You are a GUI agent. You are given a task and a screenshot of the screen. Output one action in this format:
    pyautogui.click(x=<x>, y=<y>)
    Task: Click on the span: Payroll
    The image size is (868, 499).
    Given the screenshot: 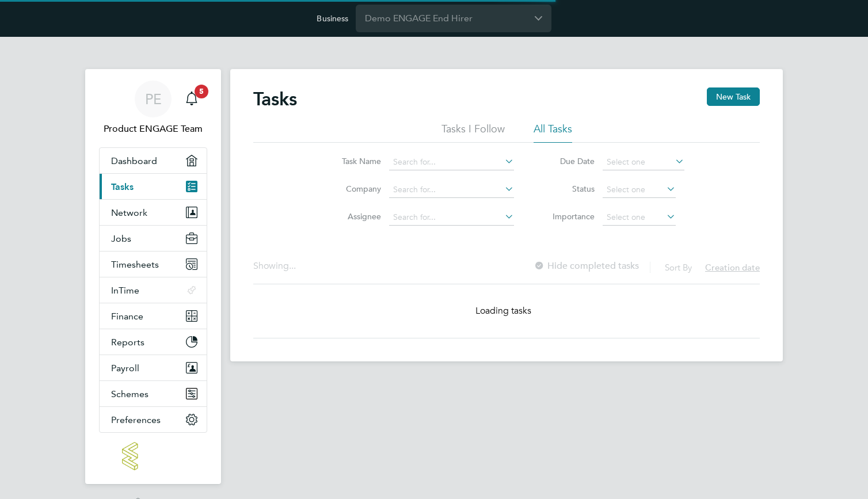 What is the action you would take?
    pyautogui.click(x=125, y=368)
    